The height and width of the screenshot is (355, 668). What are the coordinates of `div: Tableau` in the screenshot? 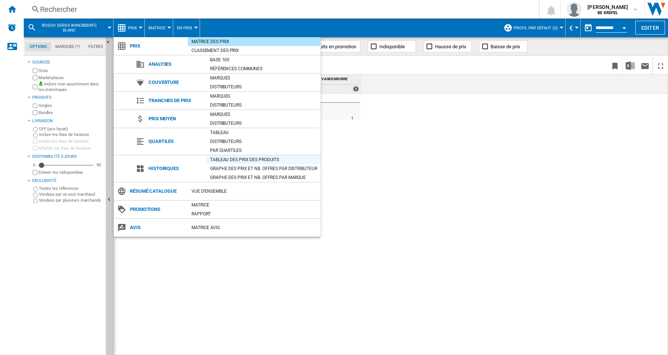 It's located at (263, 132).